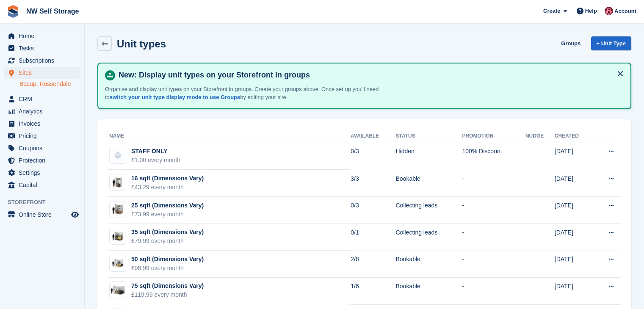 The image size is (644, 309). Describe the element at coordinates (44, 48) in the screenshot. I see `span: Tasks` at that location.